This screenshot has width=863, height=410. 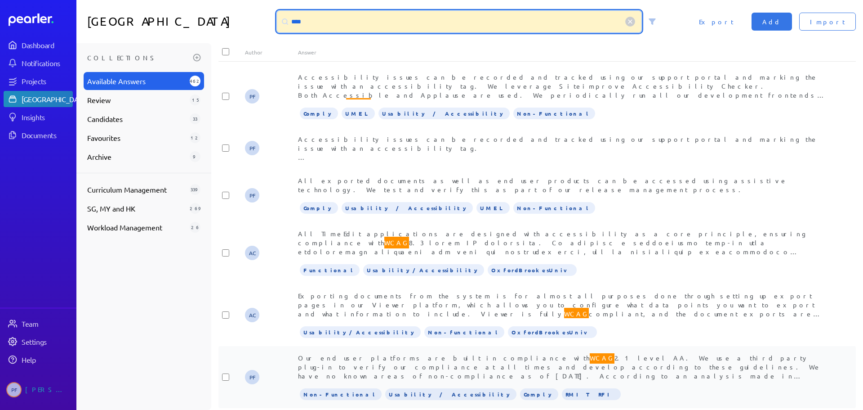 I want to click on div: 12, so click(x=195, y=138).